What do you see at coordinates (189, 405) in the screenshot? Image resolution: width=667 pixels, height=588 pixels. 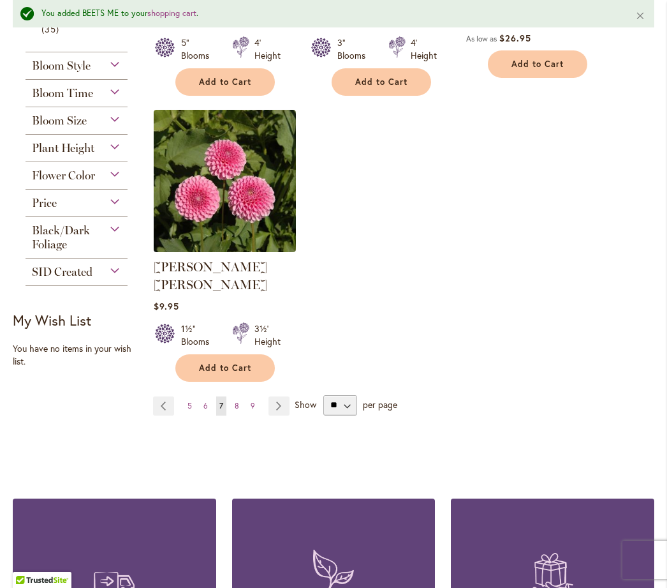 I see `span: 5` at bounding box center [189, 405].